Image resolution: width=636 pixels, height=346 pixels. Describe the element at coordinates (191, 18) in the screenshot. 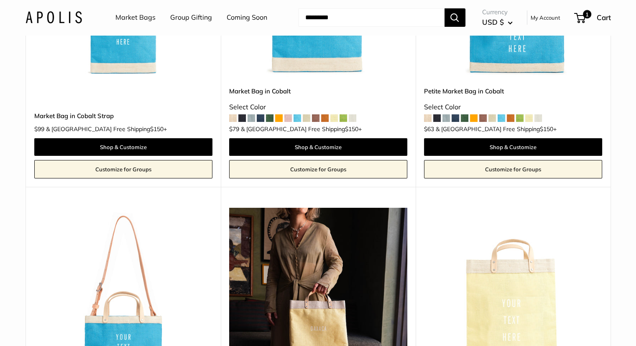

I see `a: Group Gifting` at that location.